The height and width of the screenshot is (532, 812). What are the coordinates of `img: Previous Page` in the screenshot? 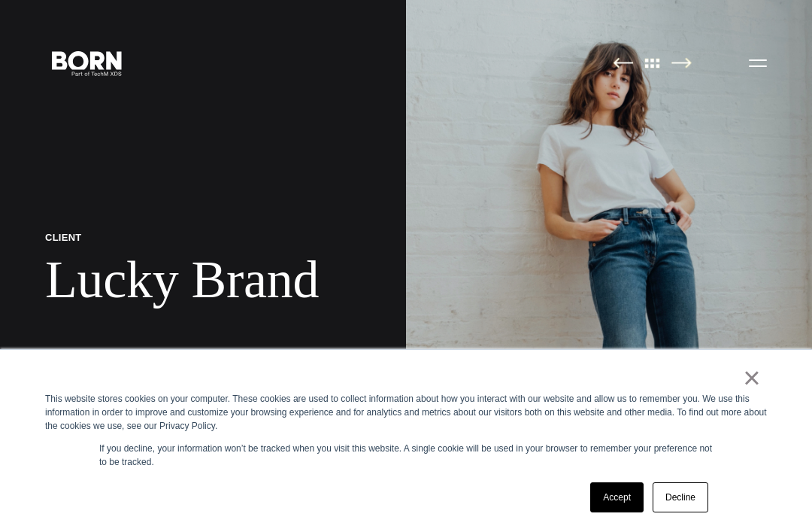 It's located at (623, 62).